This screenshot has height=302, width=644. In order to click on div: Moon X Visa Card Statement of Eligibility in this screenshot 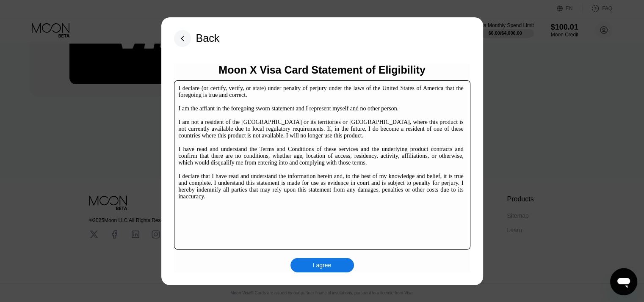, I will do `click(322, 70)`.